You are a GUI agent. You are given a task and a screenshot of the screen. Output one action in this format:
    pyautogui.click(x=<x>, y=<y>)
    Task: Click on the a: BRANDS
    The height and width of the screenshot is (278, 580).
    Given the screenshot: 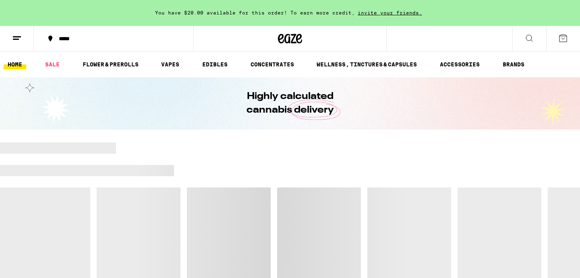 What is the action you would take?
    pyautogui.click(x=514, y=64)
    